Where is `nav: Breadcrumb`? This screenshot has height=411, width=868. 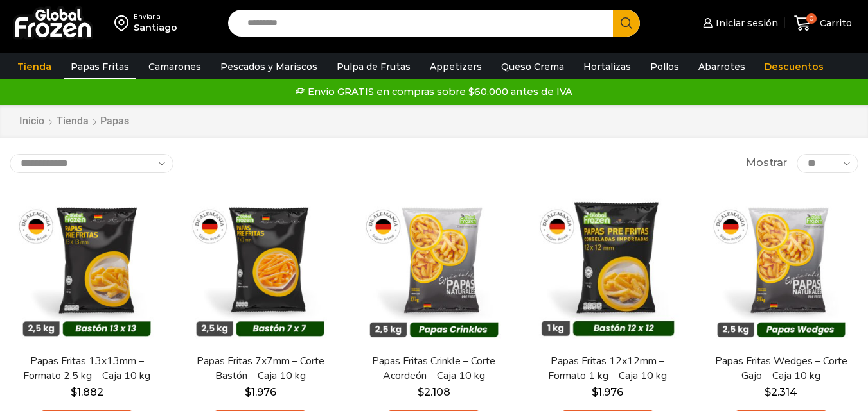 nav: Breadcrumb is located at coordinates (74, 121).